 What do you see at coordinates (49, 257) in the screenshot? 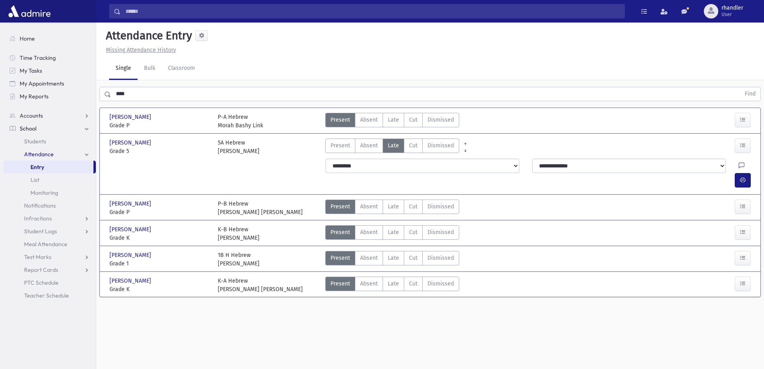
I see `a: Test Marks` at bounding box center [49, 257].